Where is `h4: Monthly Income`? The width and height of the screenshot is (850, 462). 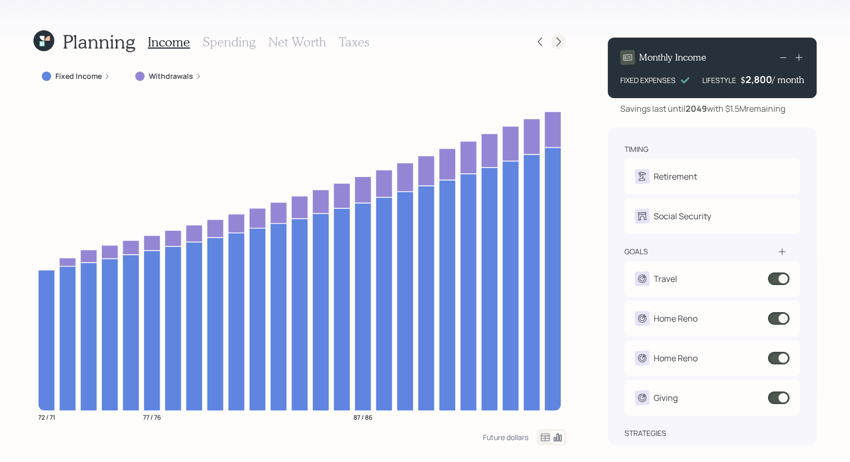
h4: Monthly Income is located at coordinates (673, 57).